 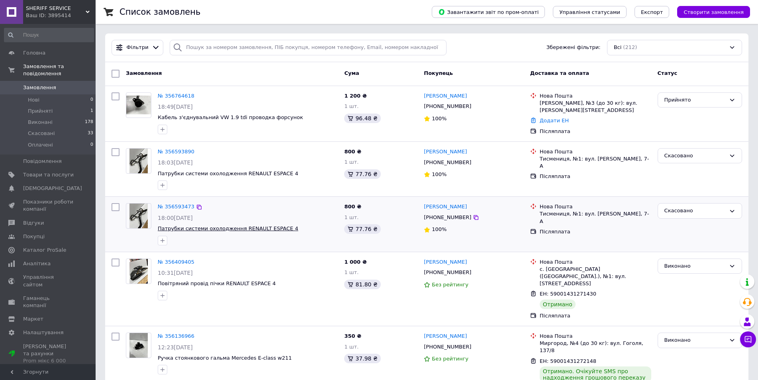 I want to click on div: Прийнято, so click(x=695, y=100).